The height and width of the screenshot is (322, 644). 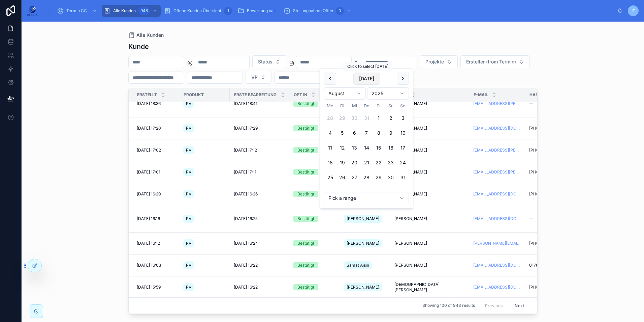 What do you see at coordinates (354, 178) in the screenshot?
I see `button: Mittwoch, 27. August 2025` at bounding box center [354, 178].